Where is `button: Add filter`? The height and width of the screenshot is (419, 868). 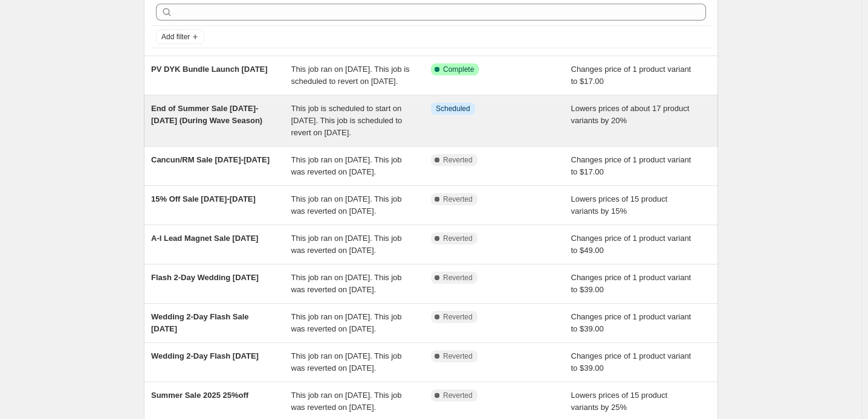
button: Add filter is located at coordinates (180, 37).